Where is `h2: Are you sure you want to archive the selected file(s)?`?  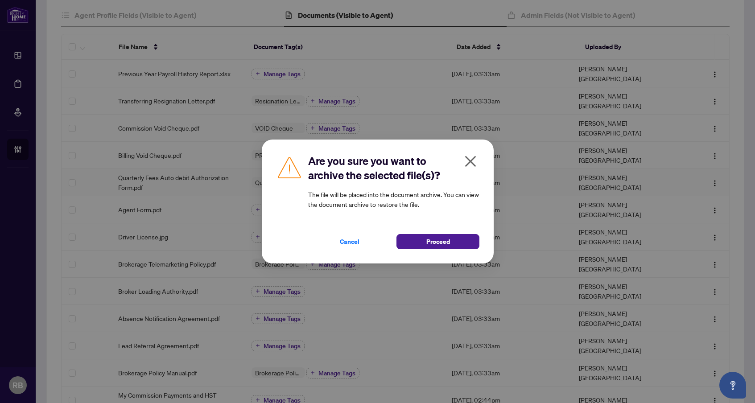 h2: Are you sure you want to archive the selected file(s)? is located at coordinates (394, 168).